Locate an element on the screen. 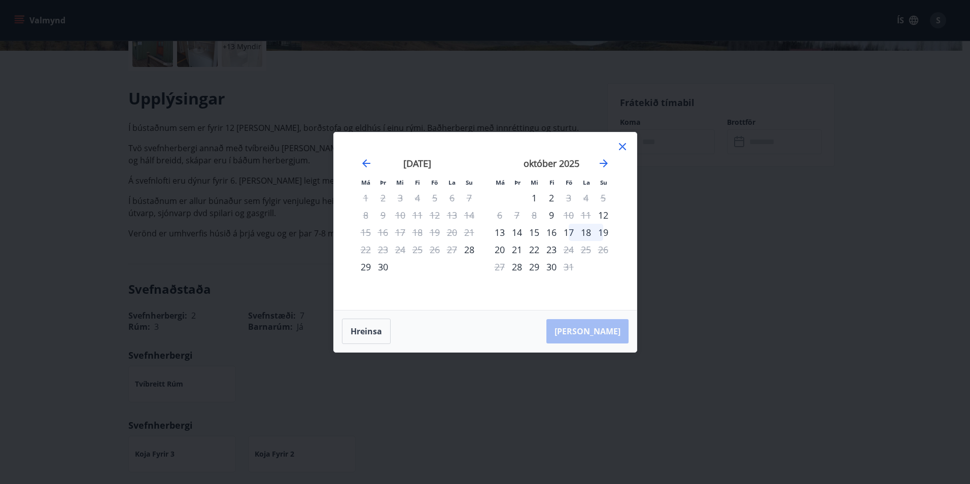 The image size is (970, 484). td: Not available. miðvikudagur, 24. september 2025 is located at coordinates (400, 250).